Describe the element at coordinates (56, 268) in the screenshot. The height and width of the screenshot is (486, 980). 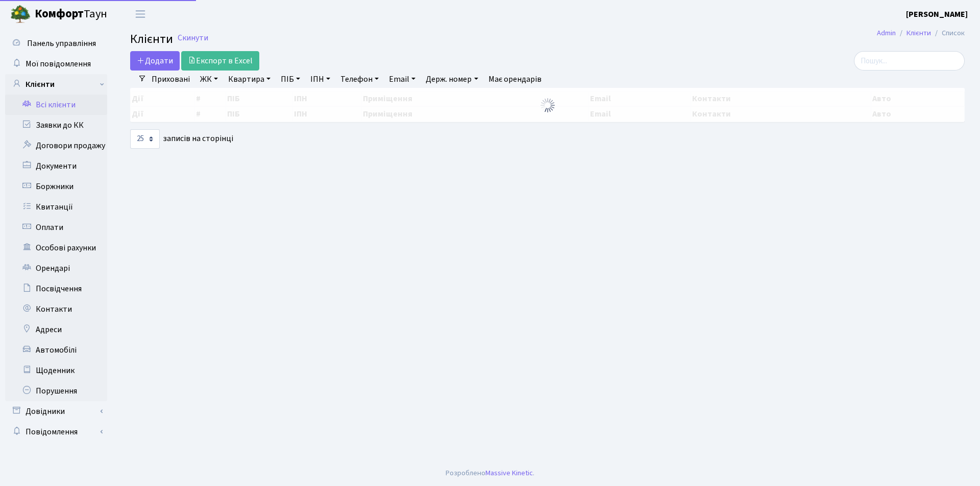
I see `a: Орендарі` at that location.